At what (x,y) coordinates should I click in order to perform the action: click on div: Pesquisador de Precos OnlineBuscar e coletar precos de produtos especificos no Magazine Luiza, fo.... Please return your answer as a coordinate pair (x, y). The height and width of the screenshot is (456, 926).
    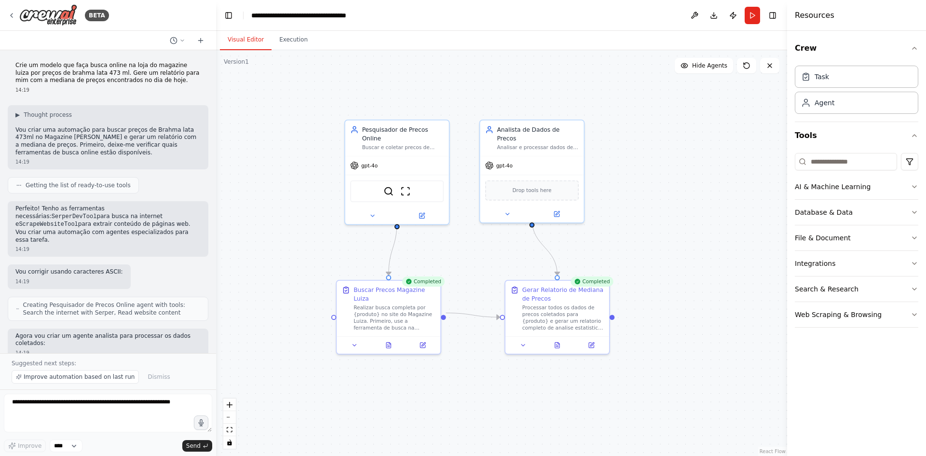
    Looking at the image, I should click on (397, 172).